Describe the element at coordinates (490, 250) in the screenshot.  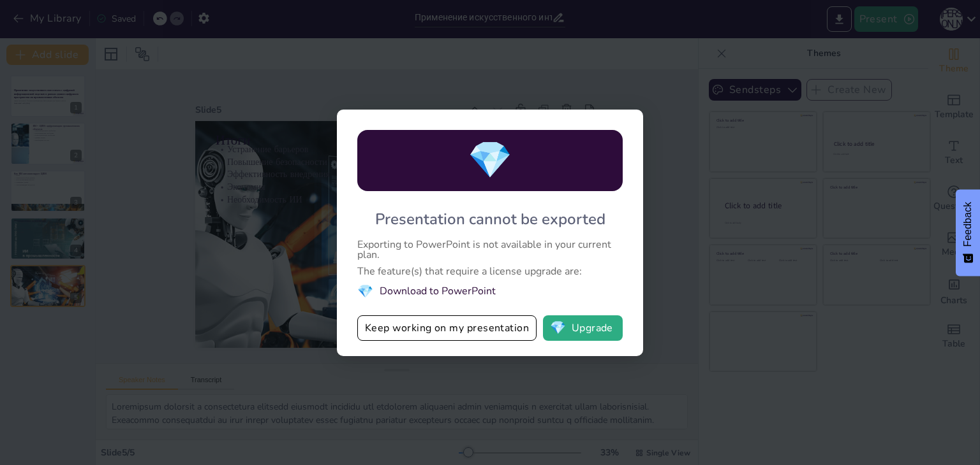
I see `div: Exporting to PowerPoint is not available in your current plan.` at that location.